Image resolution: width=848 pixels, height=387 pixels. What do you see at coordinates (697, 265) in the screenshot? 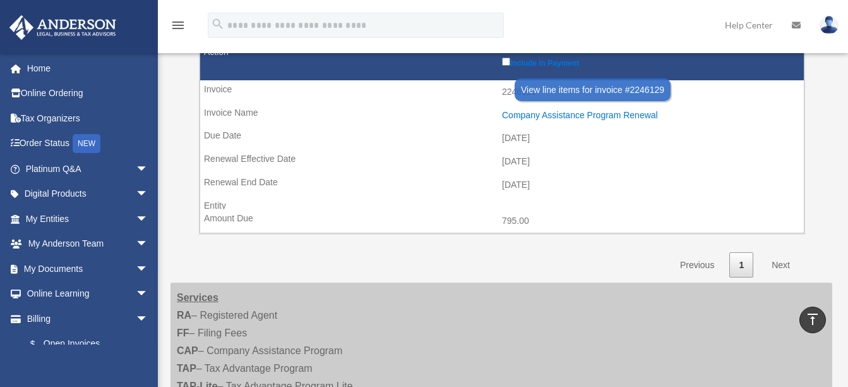
I see `a: Previous` at bounding box center [697, 265].